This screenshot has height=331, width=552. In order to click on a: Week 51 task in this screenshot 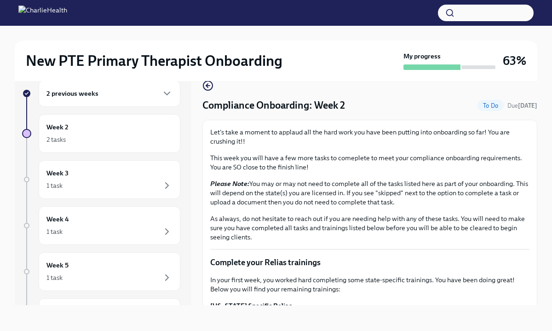, I will do `click(101, 272)`.